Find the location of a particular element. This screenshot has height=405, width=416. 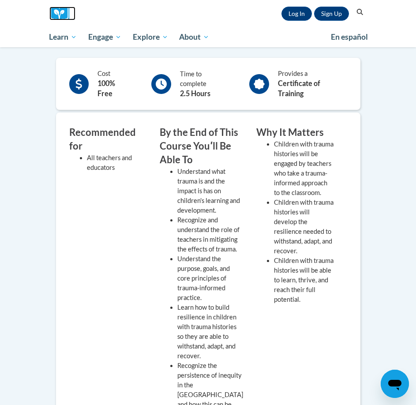

li: Recognize and understand the role of teachers in mitigating the effects of trauma. is located at coordinates (210, 235).